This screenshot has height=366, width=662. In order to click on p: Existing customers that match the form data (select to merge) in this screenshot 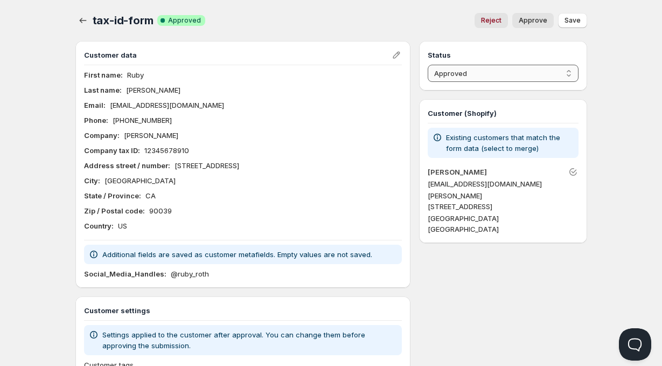, I will do `click(510, 143)`.